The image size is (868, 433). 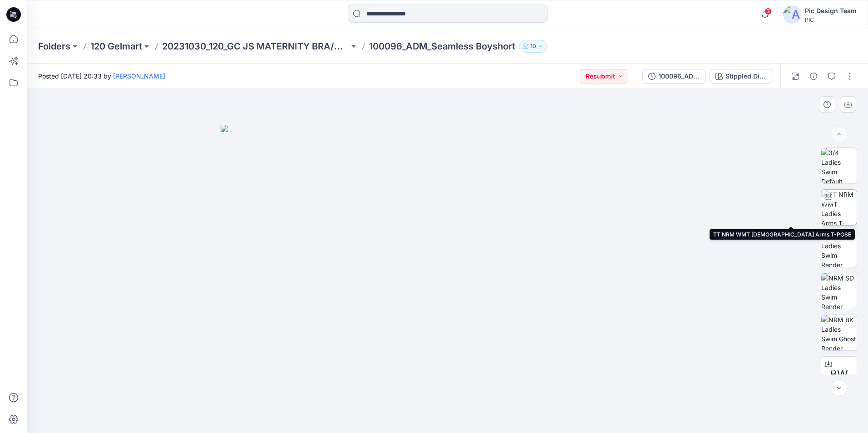 I want to click on img: avatar, so click(x=792, y=15).